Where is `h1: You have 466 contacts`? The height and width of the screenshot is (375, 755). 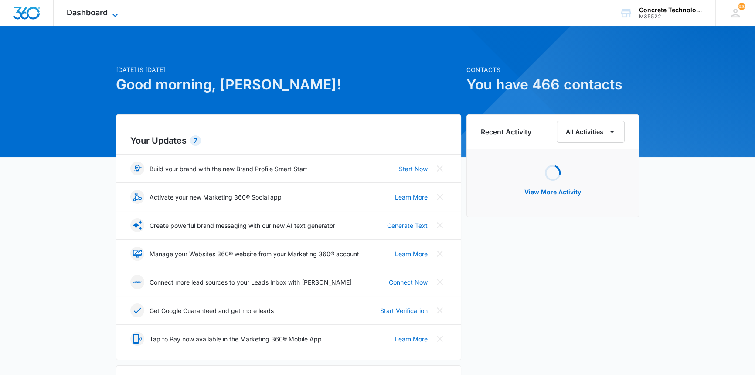
h1: You have 466 contacts is located at coordinates (553, 85).